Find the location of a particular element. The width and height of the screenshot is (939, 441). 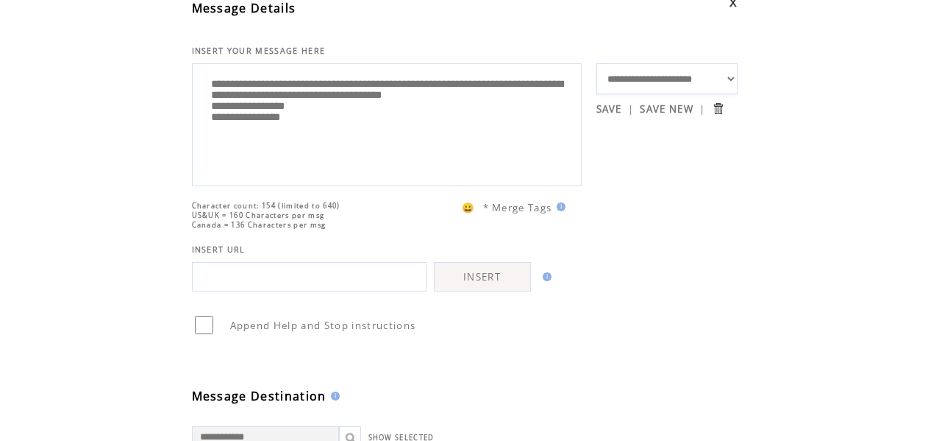

span: Character count: 154 (limited to 640) is located at coordinates (266, 205).